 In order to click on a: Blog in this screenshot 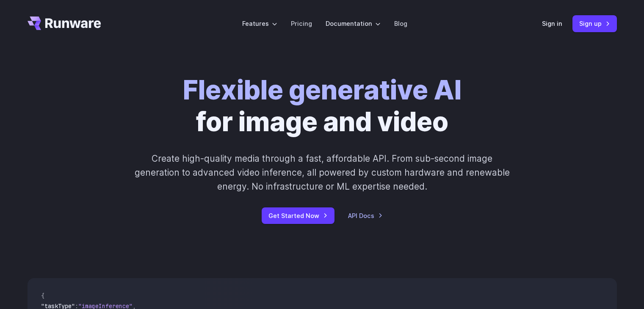, I will do `click(401, 23)`.